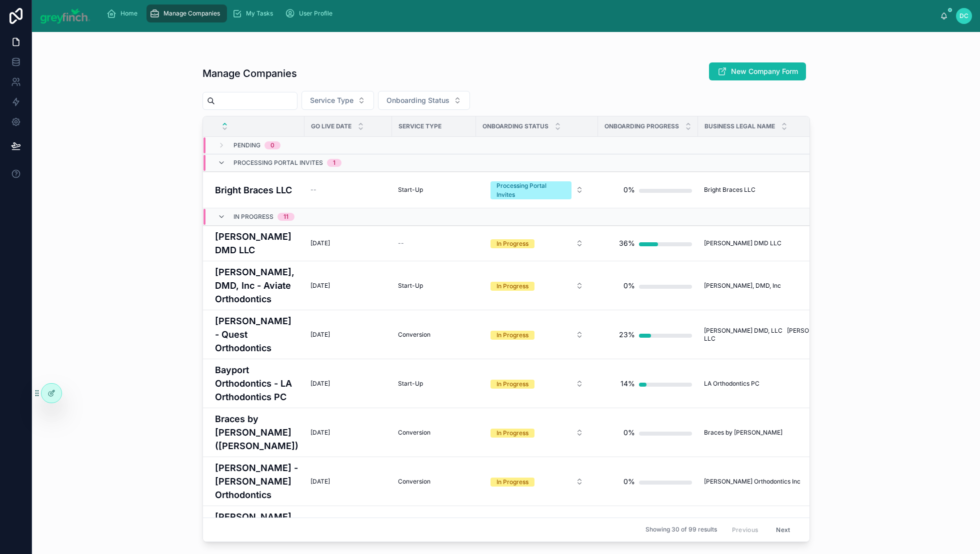  What do you see at coordinates (681, 530) in the screenshot?
I see `span: Showing 30 of 99 results` at bounding box center [681, 530].